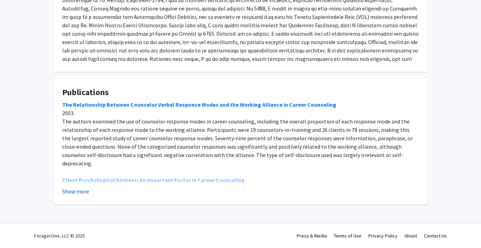 This screenshot has width=481, height=248. Describe the element at coordinates (312, 236) in the screenshot. I see `a: Press & Media` at that location.